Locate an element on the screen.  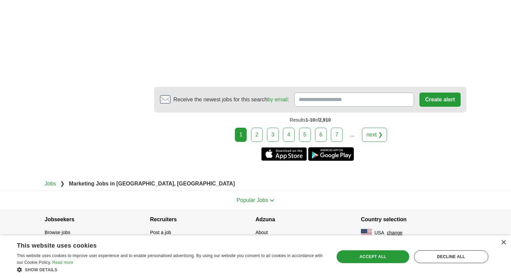
div: Close is located at coordinates (503, 243).